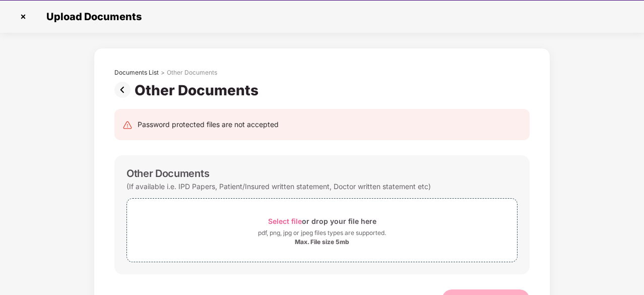 The height and width of the screenshot is (295, 644). I want to click on div: Documents List, so click(137, 72).